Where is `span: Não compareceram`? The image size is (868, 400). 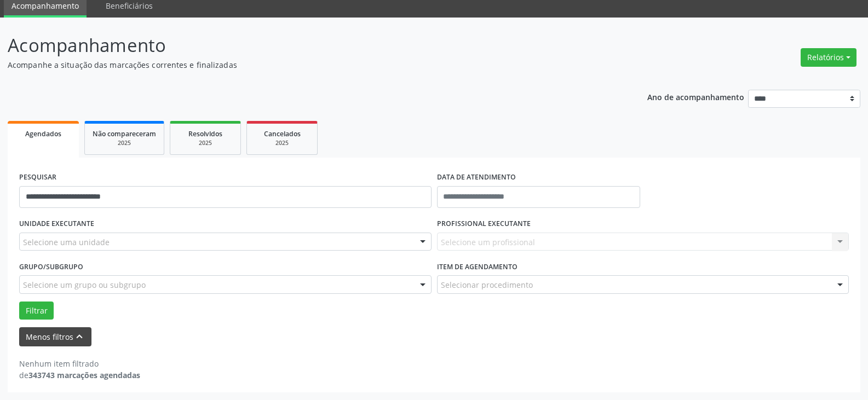 span: Não compareceram is located at coordinates (125, 134).